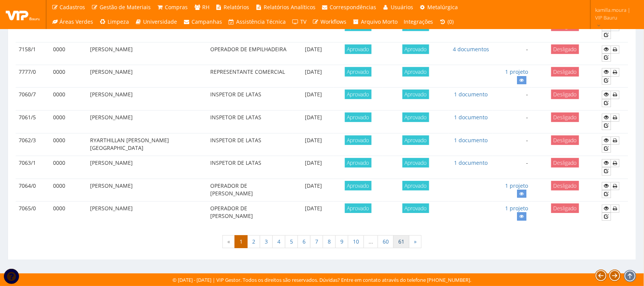 Image resolution: width=644 pixels, height=286 pixels. Describe the element at coordinates (614, 14) in the screenshot. I see `span: kamilla.moura | VIP Bauru` at that location.